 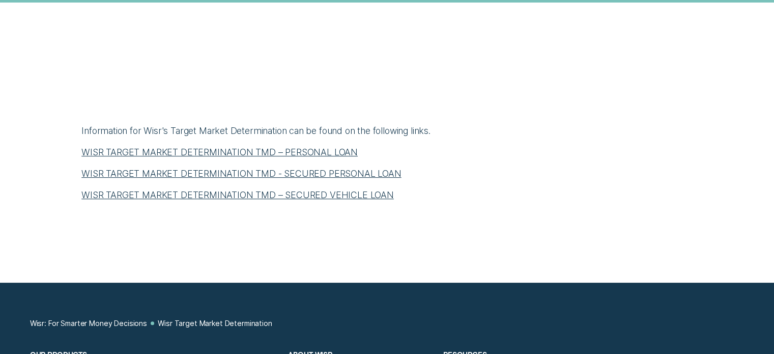 I want to click on a: WISR TARGET MARKET DETERMINATION TMD – PERSONAL LOAN, so click(x=219, y=152).